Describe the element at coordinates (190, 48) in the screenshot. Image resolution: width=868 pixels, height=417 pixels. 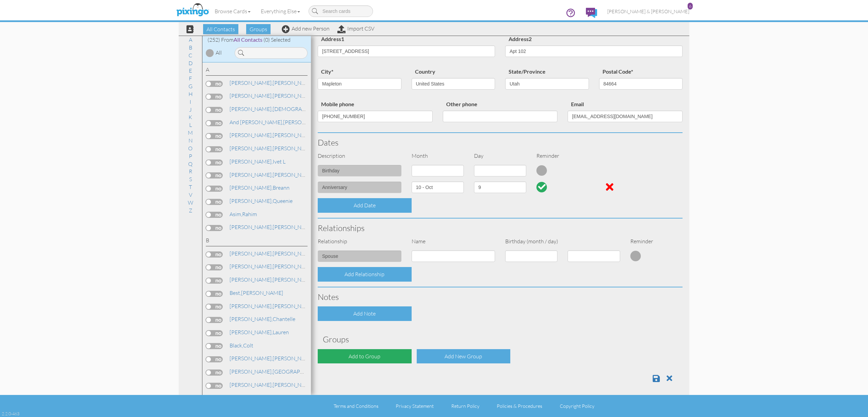
I see `a: B` at that location.